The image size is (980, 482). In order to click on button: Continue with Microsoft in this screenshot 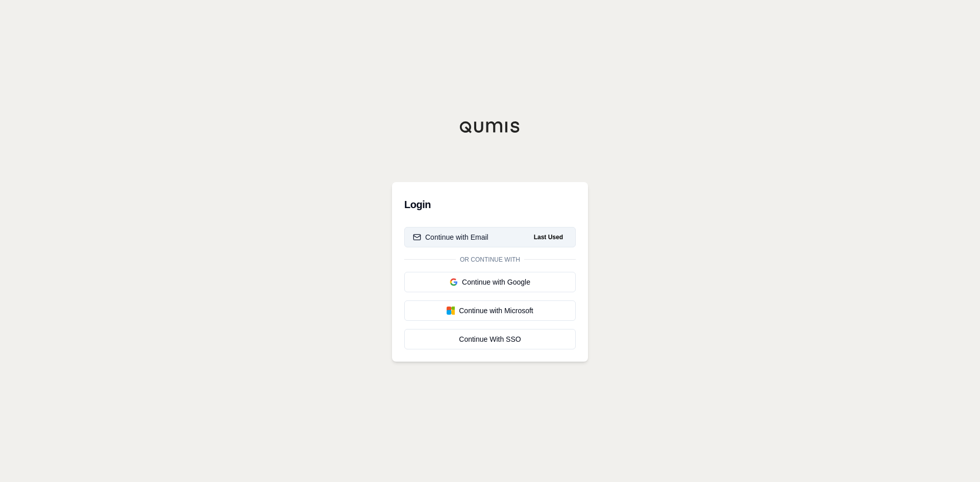, I will do `click(490, 311)`.